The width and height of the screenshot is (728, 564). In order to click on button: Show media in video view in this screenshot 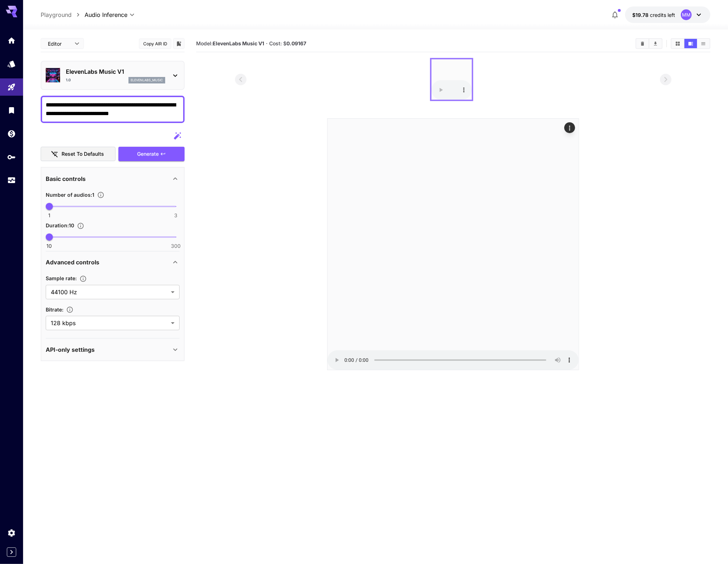, I will do `click(690, 44)`.